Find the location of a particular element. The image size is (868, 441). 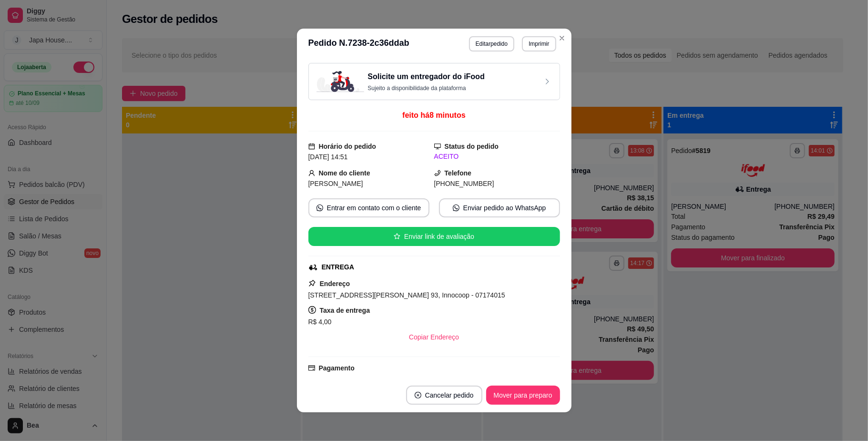

span: dollar is located at coordinates (312, 310).